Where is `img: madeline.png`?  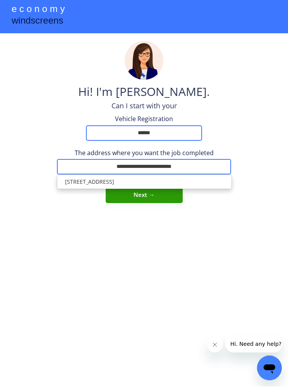 img: madeline.png is located at coordinates (144, 62).